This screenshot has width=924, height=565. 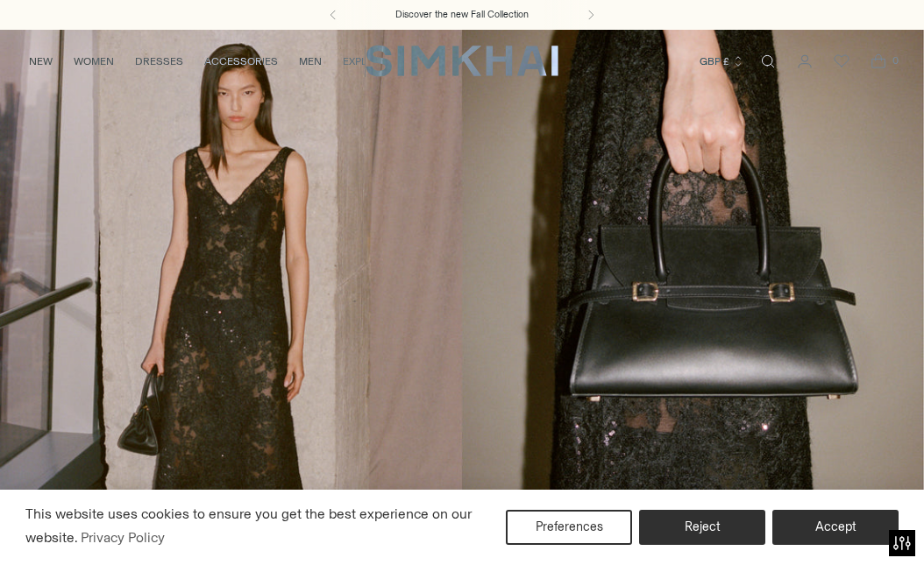 What do you see at coordinates (94, 61) in the screenshot?
I see `a: WOMEN` at bounding box center [94, 61].